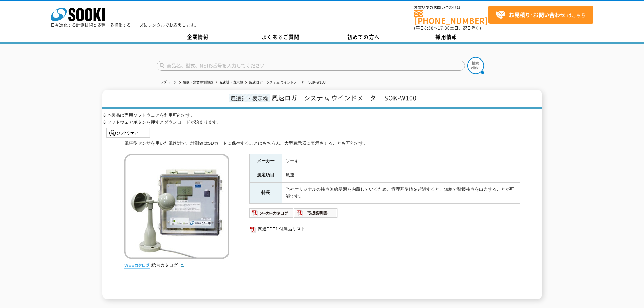 This screenshot has width=644, height=308. What do you see at coordinates (429, 28) in the screenshot?
I see `span: 8:50` at bounding box center [429, 28].